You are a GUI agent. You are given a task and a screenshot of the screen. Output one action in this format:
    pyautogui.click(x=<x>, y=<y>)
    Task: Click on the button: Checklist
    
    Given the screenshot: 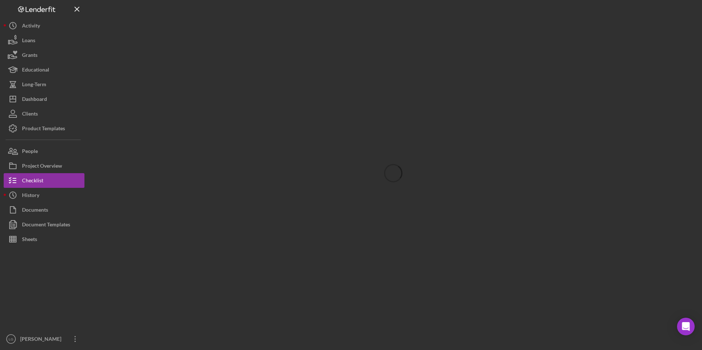 What is the action you would take?
    pyautogui.click(x=44, y=181)
    